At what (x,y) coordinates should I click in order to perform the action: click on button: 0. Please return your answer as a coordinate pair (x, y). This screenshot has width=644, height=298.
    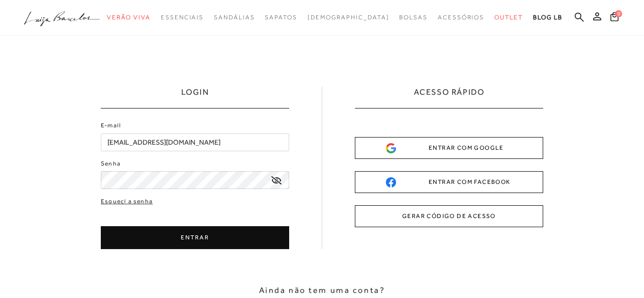
    Looking at the image, I should click on (615, 18).